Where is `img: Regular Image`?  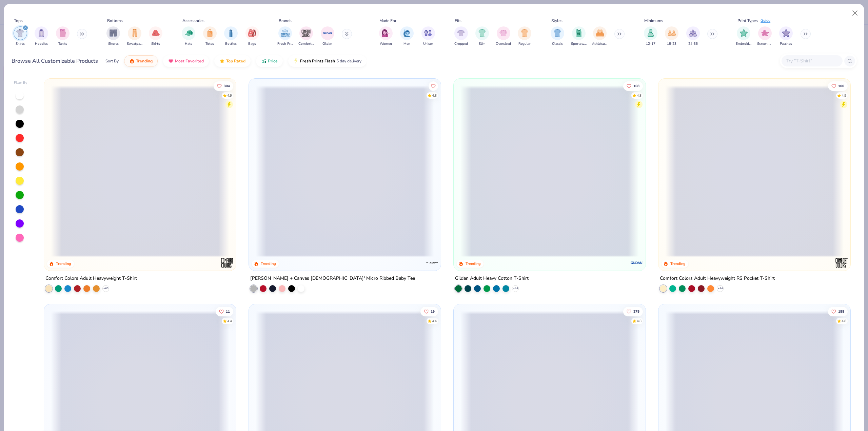 img: Regular Image is located at coordinates (524, 33).